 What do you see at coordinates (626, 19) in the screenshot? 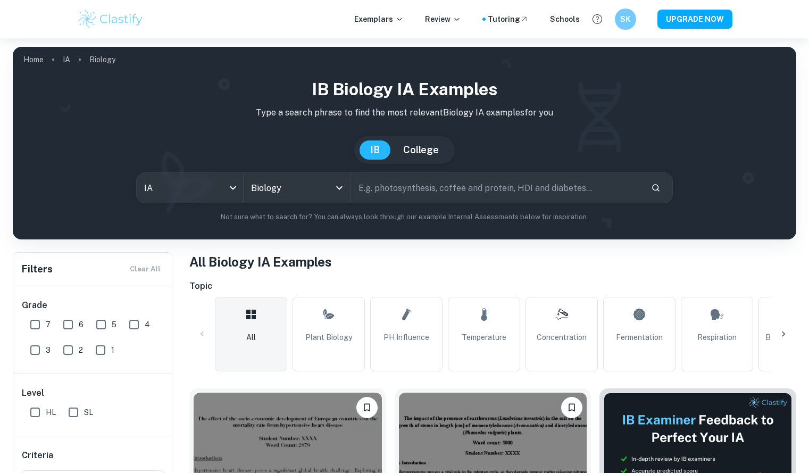
I see `button: SK` at bounding box center [626, 19].